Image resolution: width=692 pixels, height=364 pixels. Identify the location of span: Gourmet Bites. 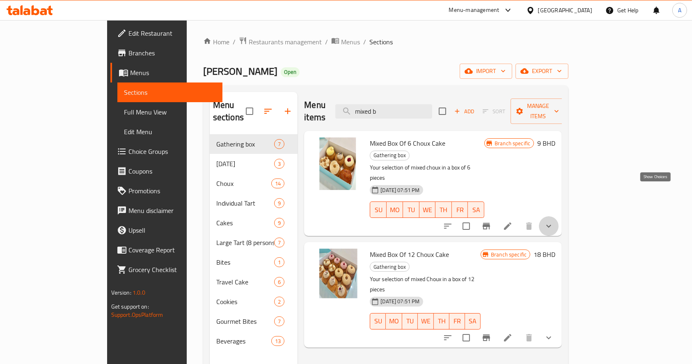
(245, 321).